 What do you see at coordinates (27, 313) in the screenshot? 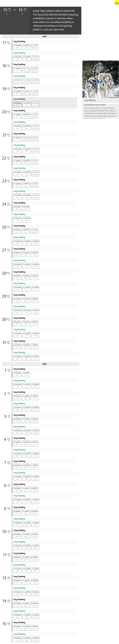
I see `span: 9 left` at bounding box center [27, 313].